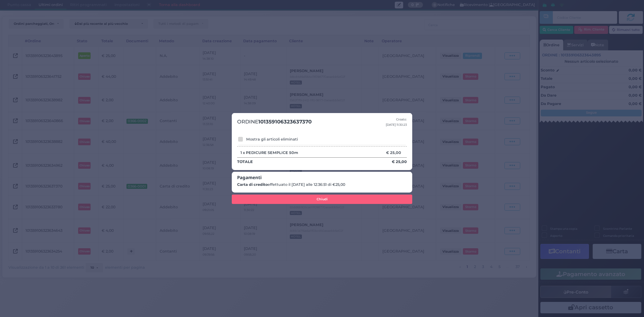 This screenshot has height=317, width=644. Describe the element at coordinates (274, 122) in the screenshot. I see `h3: ORDINE` at that location.